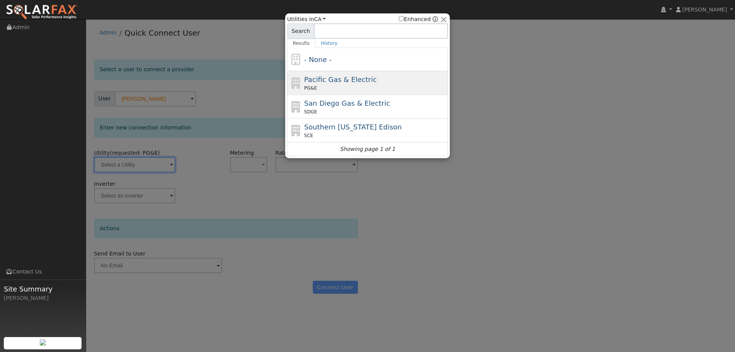 This screenshot has width=735, height=352. Describe the element at coordinates (43, 289) in the screenshot. I see `span: Site Summary` at that location.